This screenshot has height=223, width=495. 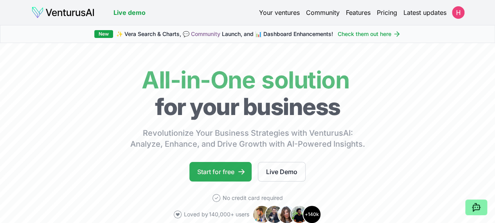 What do you see at coordinates (387, 13) in the screenshot?
I see `a: Pricing` at bounding box center [387, 13].